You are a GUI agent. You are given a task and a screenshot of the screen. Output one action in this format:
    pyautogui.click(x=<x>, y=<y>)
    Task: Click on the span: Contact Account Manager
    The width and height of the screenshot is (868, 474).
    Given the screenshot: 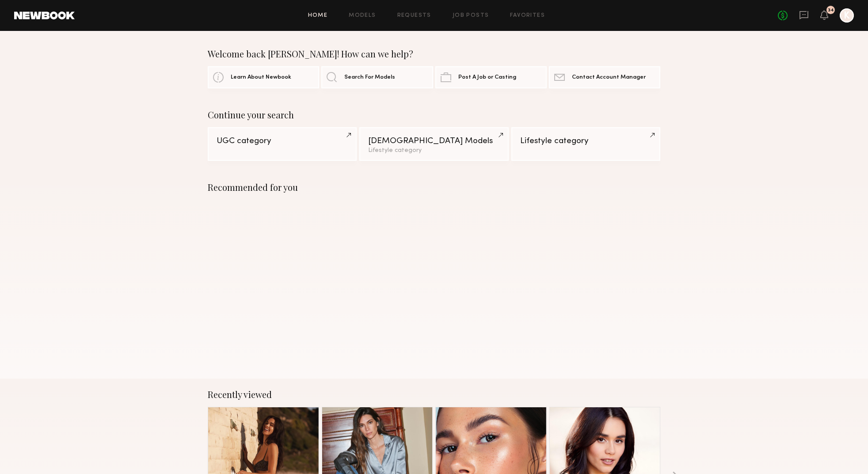 What is the action you would take?
    pyautogui.click(x=609, y=77)
    